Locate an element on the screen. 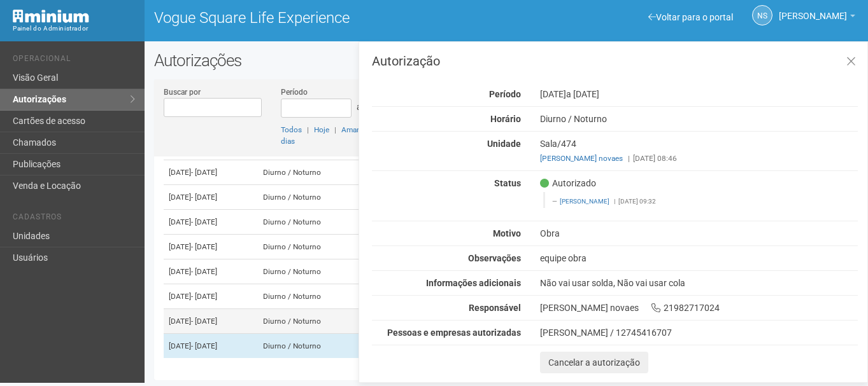  button: Cancelar a autorização is located at coordinates (594, 362).